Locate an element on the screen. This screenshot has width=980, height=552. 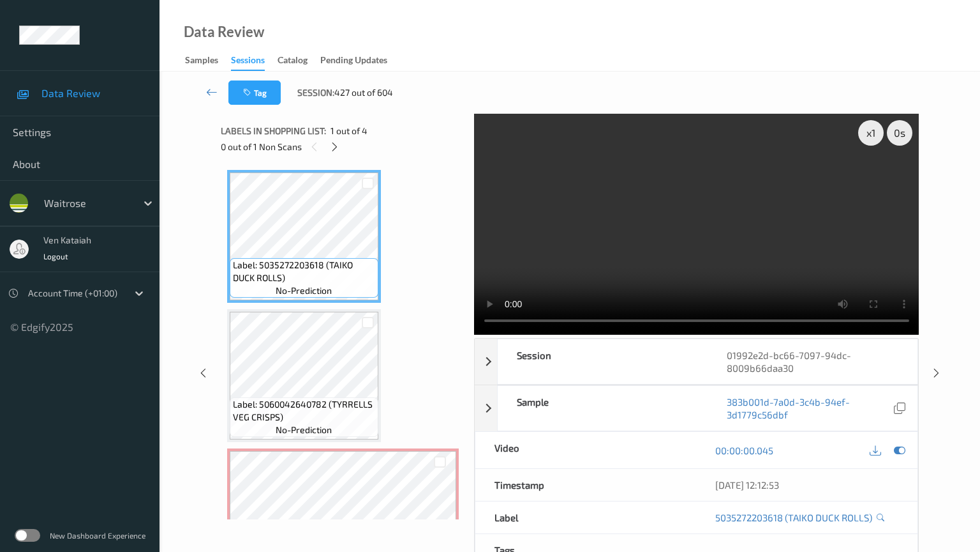
div: Label is located at coordinates (585, 517).